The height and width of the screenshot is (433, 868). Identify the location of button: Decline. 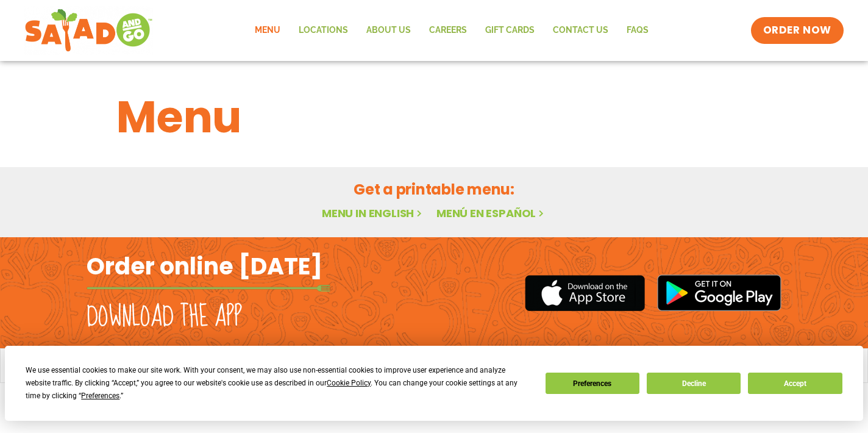
(694, 383).